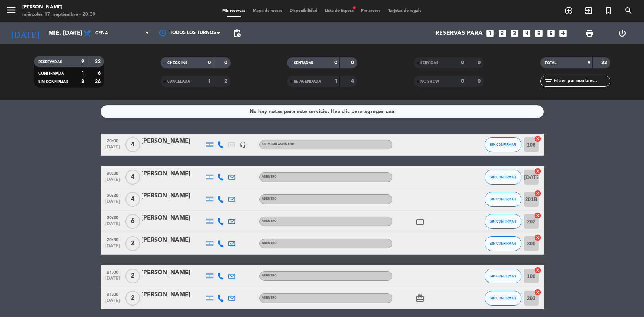  What do you see at coordinates (502, 33) in the screenshot?
I see `i: looks_two` at bounding box center [502, 33].